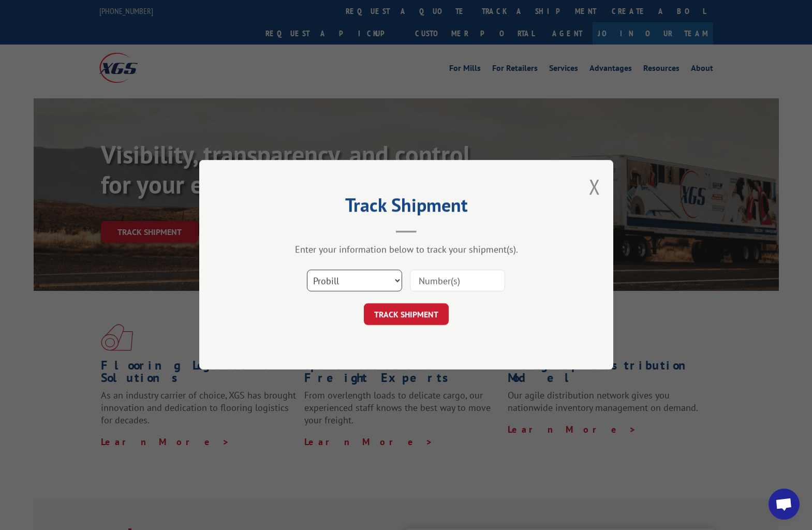  Describe the element at coordinates (457, 281) in the screenshot. I see `input: Number(s)` at that location.